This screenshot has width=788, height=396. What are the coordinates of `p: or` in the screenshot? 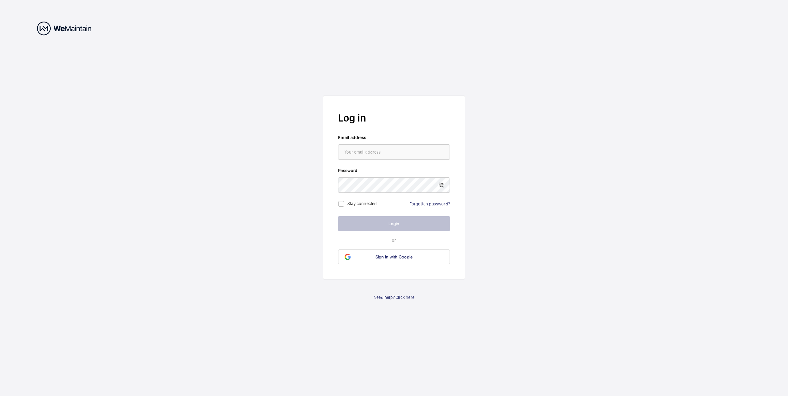 It's located at (394, 241).